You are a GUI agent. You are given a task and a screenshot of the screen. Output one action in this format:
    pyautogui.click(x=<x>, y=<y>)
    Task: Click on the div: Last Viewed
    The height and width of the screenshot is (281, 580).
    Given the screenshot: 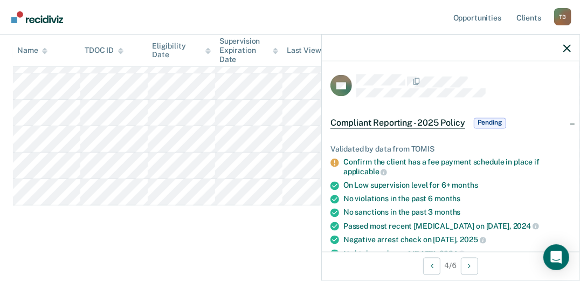 What is the action you would take?
    pyautogui.click(x=313, y=50)
    